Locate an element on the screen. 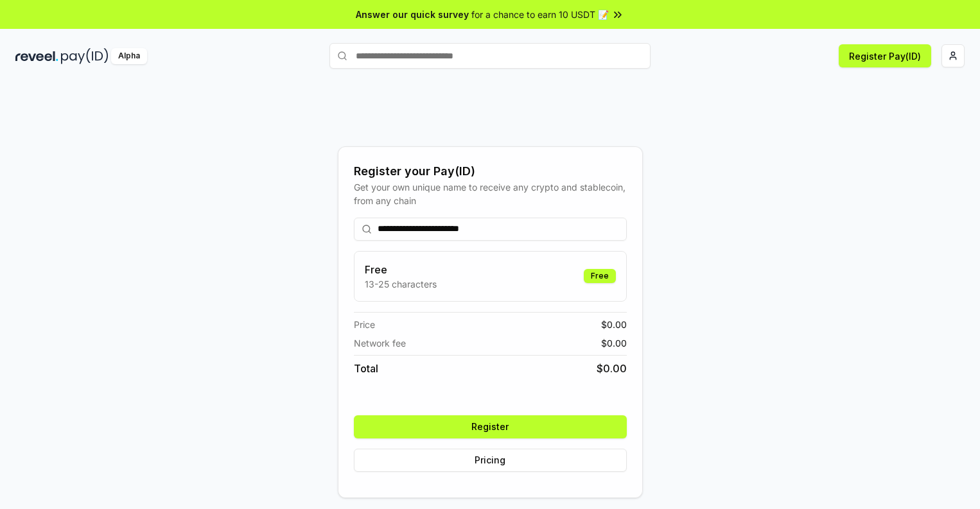  span: Network fee is located at coordinates (380, 343).